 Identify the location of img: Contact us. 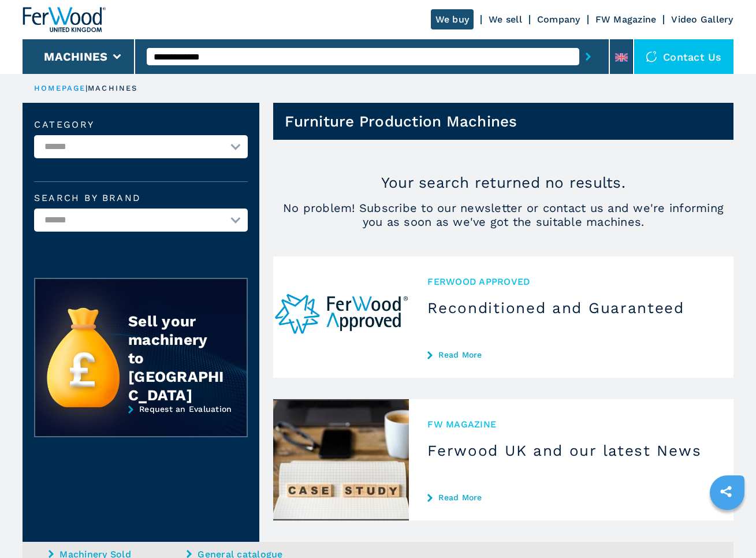
(651, 56).